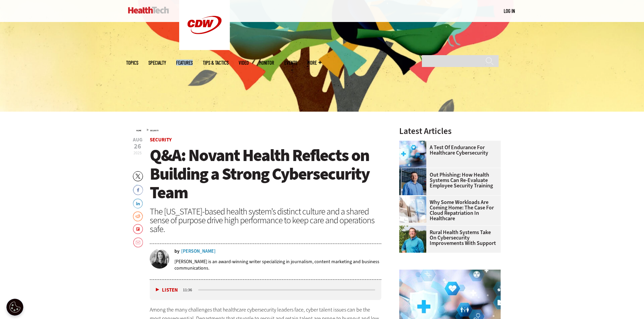  I want to click on a: Out Phishing: How Health Systems Can Re-Evaluate Employee Security Training, so click(448, 180).